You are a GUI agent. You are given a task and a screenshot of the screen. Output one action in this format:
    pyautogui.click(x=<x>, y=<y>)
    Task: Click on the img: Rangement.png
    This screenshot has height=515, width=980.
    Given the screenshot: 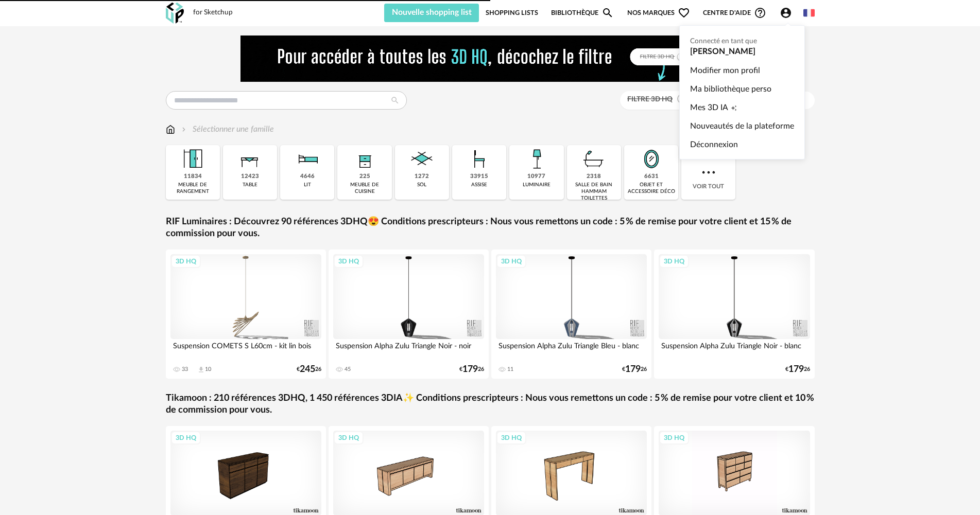 What is the action you would take?
    pyautogui.click(x=365, y=159)
    